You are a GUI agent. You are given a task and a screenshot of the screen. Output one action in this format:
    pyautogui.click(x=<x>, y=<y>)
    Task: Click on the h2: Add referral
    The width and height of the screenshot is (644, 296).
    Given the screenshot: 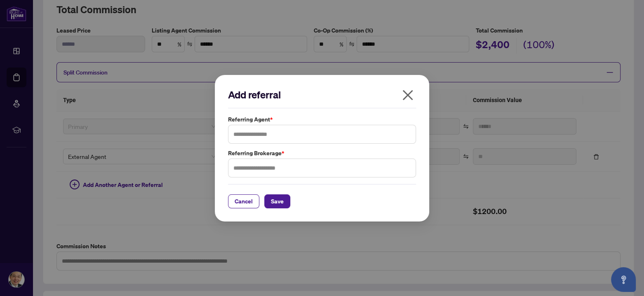 What is the action you would take?
    pyautogui.click(x=322, y=95)
    